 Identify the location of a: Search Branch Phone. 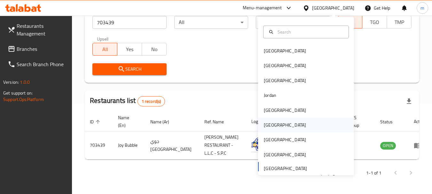
(37, 64).